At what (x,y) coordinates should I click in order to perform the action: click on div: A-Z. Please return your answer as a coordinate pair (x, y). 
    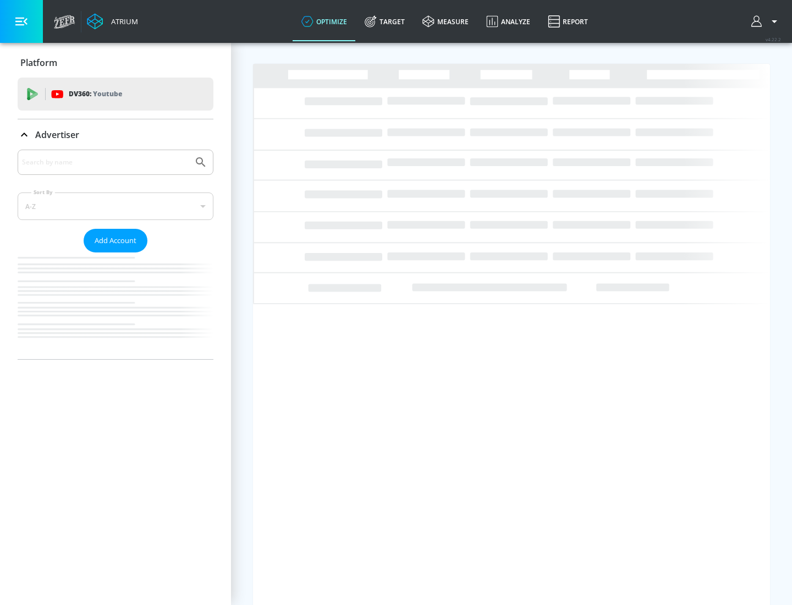
    Looking at the image, I should click on (115, 206).